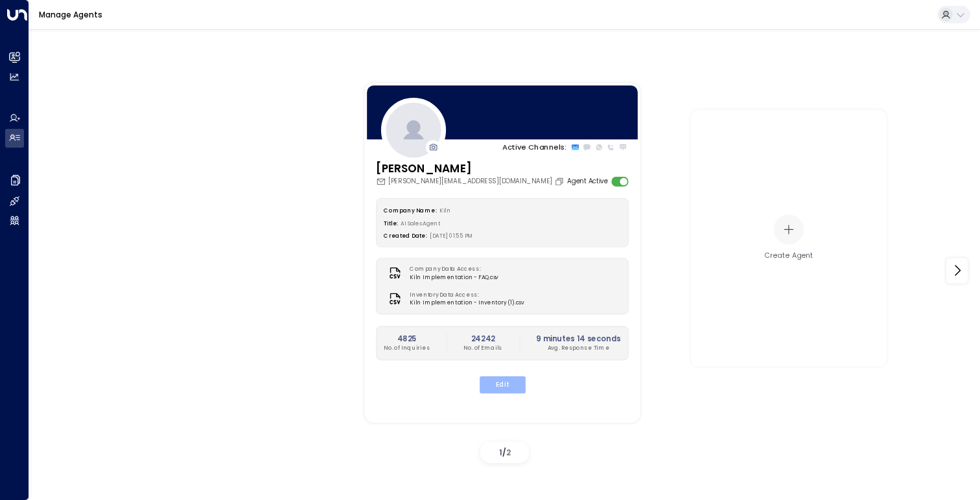  I want to click on span: 1, so click(500, 452).